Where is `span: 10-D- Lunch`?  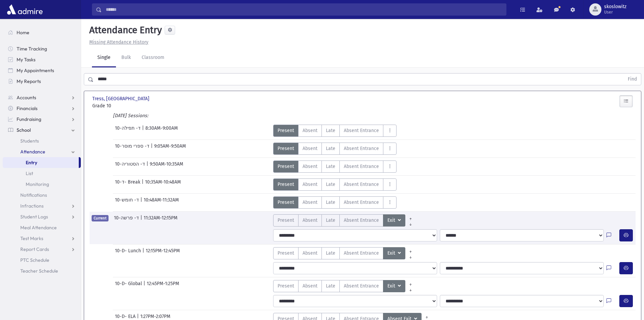
span: 10-D- Lunch is located at coordinates (128, 253).